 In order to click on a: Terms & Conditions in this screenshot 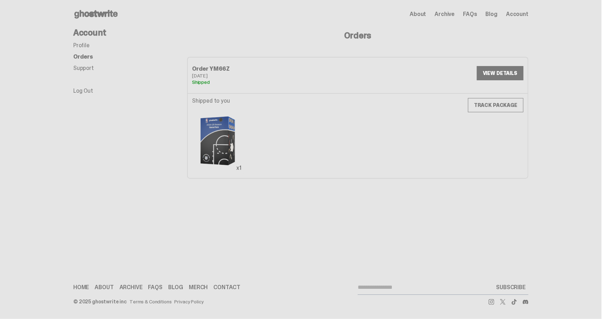, I will do `click(150, 302)`.